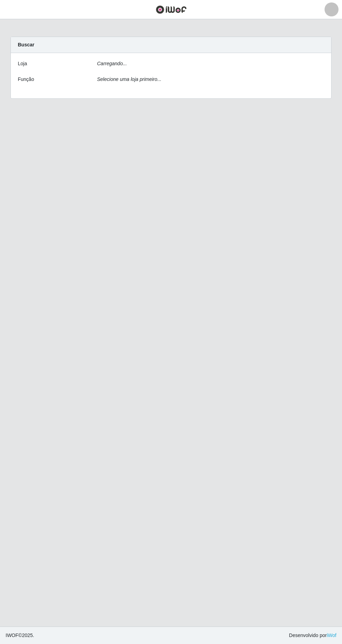 Image resolution: width=342 pixels, height=644 pixels. I want to click on label: Função, so click(25, 79).